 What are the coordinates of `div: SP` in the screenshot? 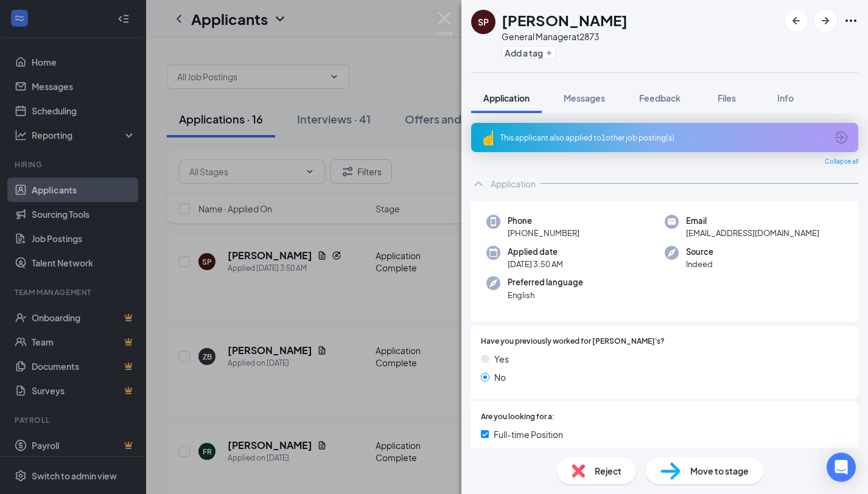 It's located at (483, 22).